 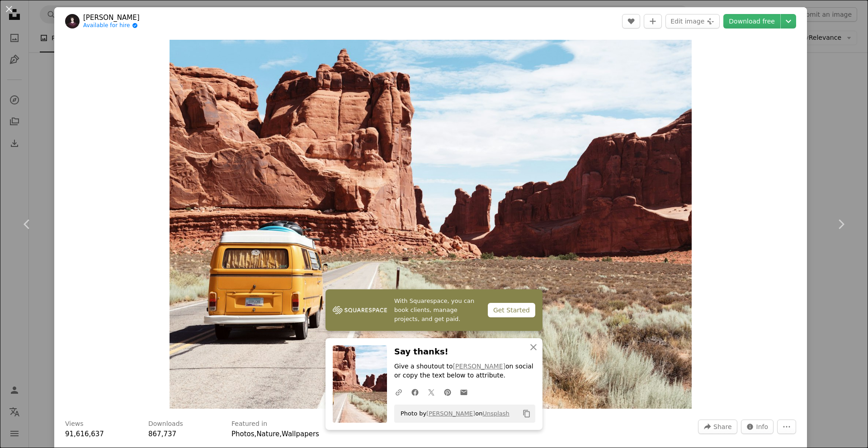 What do you see at coordinates (300, 434) in the screenshot?
I see `a: Wallpapers` at bounding box center [300, 434].